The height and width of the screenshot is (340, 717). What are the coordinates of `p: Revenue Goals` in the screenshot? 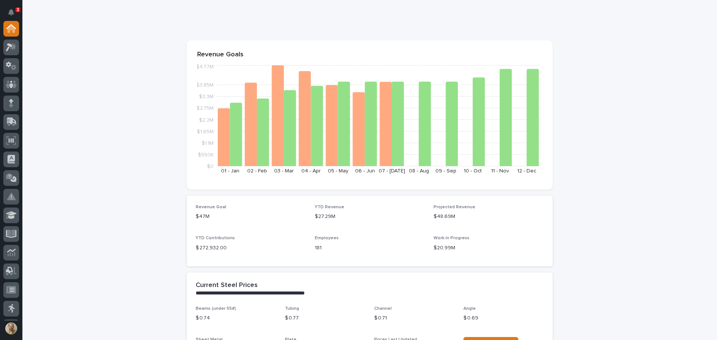 It's located at (369, 55).